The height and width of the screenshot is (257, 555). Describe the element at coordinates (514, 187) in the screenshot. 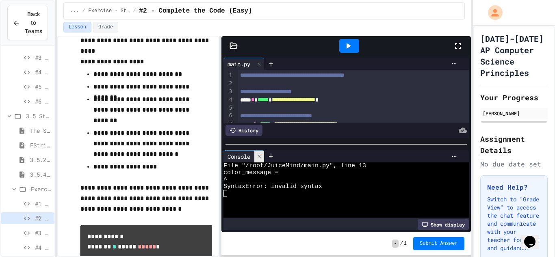

I see `h3: Need Help?` at that location.